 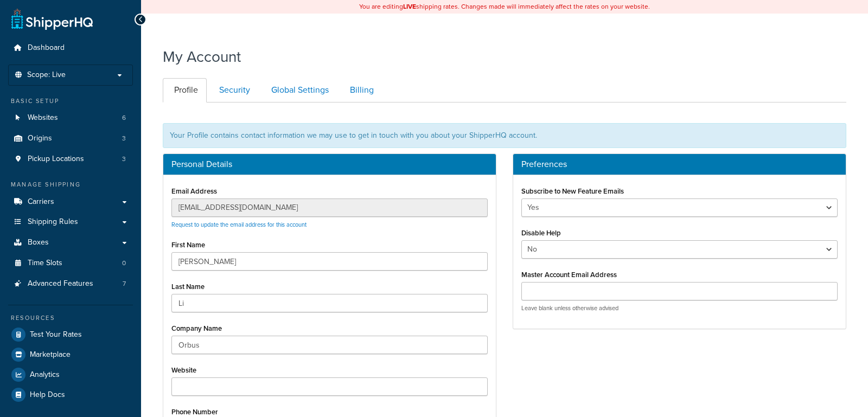 I want to click on li: Carriers, so click(x=71, y=202).